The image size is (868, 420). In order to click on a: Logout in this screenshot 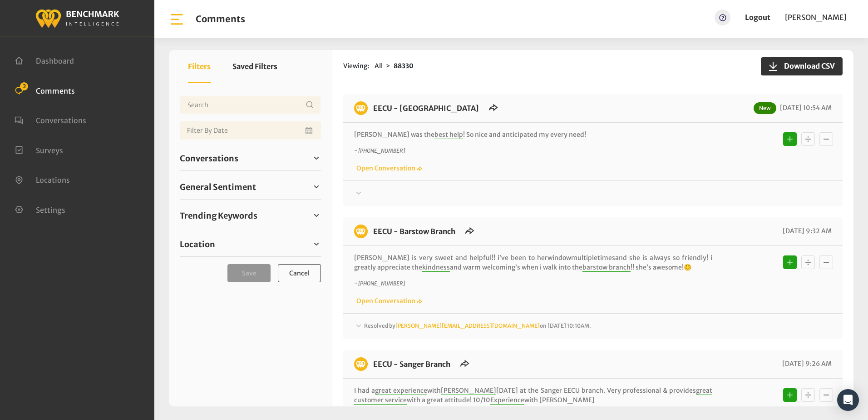, I will do `click(758, 17)`.